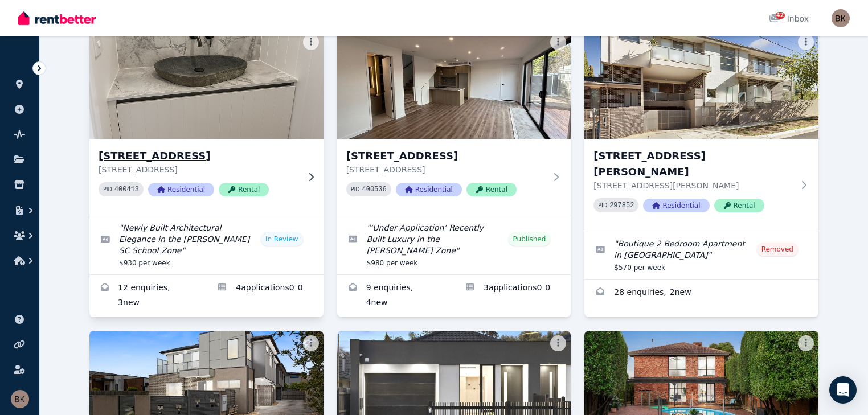 This screenshot has width=868, height=415. What do you see at coordinates (454, 245) in the screenshot?
I see `a: Edit listing: ‘Under Application’ Recently Built Luxury in the McKinnon Zone` at bounding box center [454, 245].